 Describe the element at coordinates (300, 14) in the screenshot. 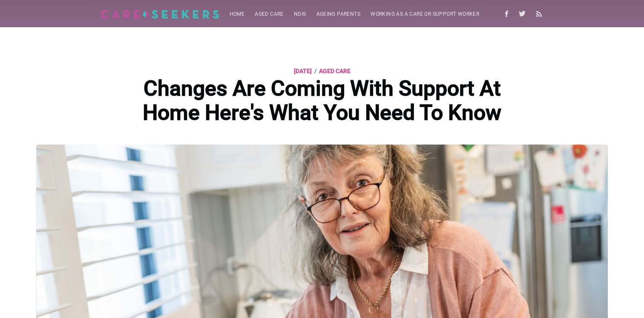

I see `a: NDIS` at that location.